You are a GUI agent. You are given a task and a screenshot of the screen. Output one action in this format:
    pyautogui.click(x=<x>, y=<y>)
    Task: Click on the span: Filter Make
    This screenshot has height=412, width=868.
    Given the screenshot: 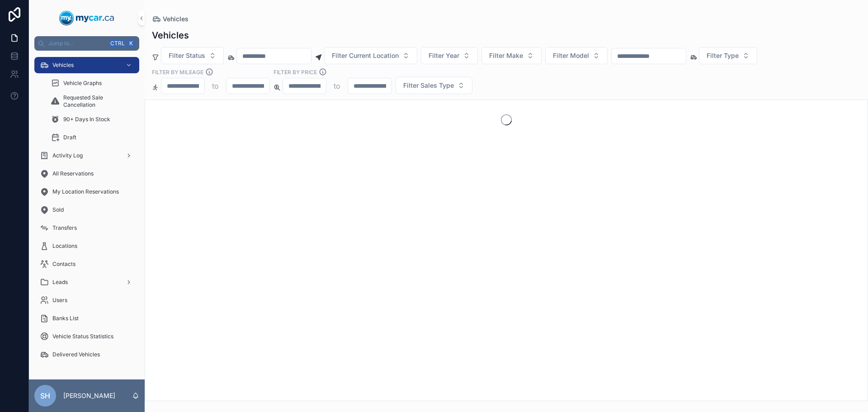 What is the action you would take?
    pyautogui.click(x=506, y=56)
    